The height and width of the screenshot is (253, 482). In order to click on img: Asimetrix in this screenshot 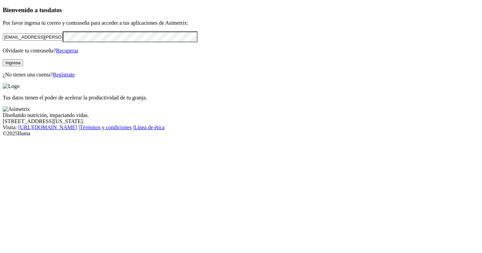, I will do `click(16, 109)`.